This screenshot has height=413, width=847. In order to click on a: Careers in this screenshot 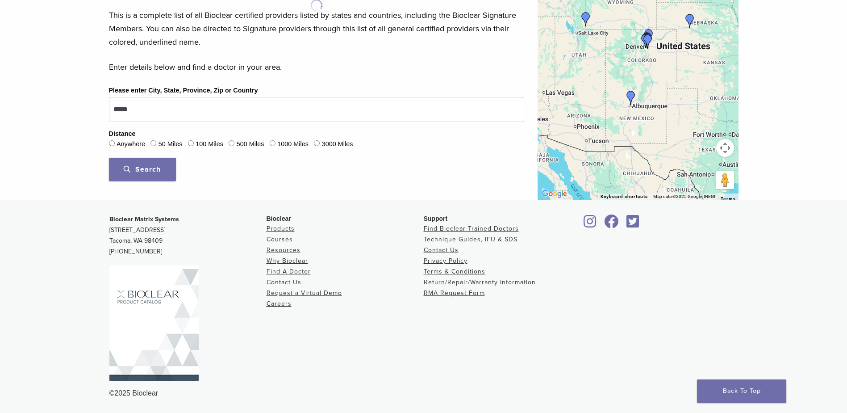, I will do `click(279, 303)`.